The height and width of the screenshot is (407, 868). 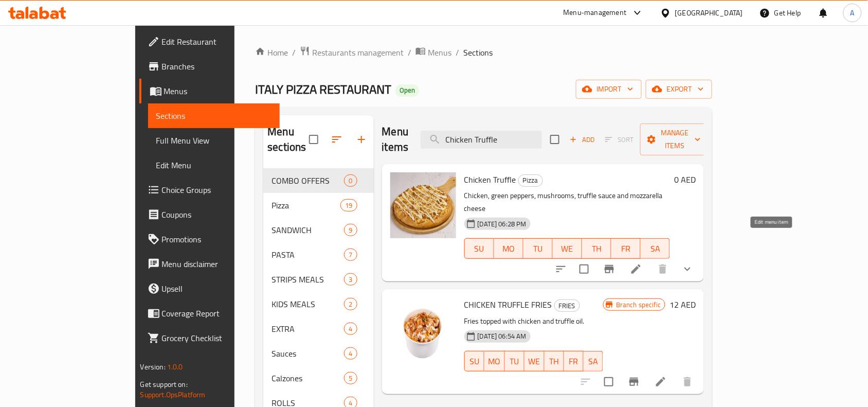 I want to click on button: FR, so click(x=574, y=362).